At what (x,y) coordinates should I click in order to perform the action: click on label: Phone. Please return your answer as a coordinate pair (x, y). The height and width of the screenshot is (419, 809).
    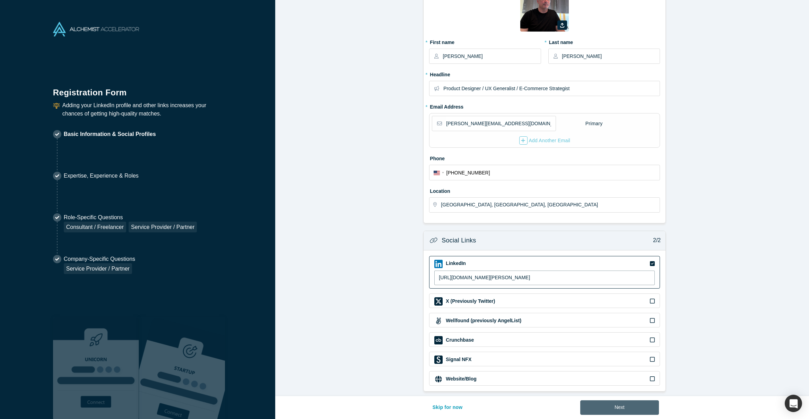
    Looking at the image, I should click on (544, 157).